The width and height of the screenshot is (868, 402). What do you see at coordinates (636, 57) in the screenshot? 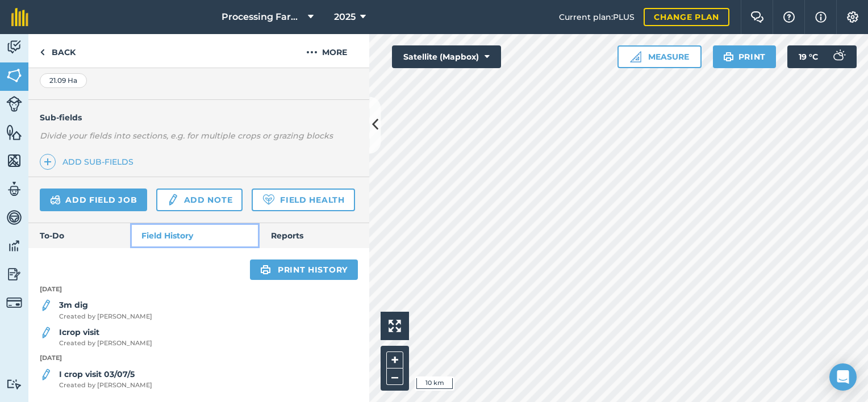
I see `img: Ruler icon` at bounding box center [636, 57].